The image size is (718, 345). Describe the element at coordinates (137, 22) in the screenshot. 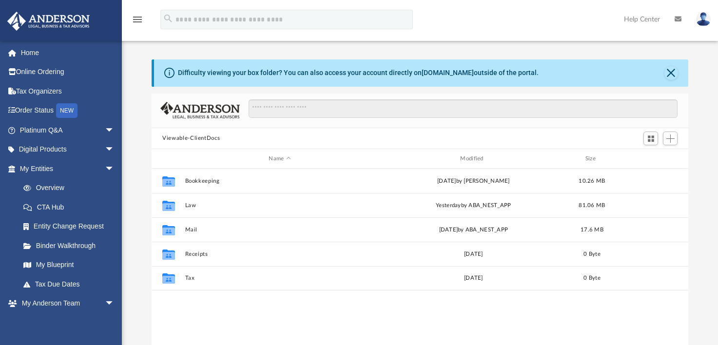

I see `a: menu` at that location.